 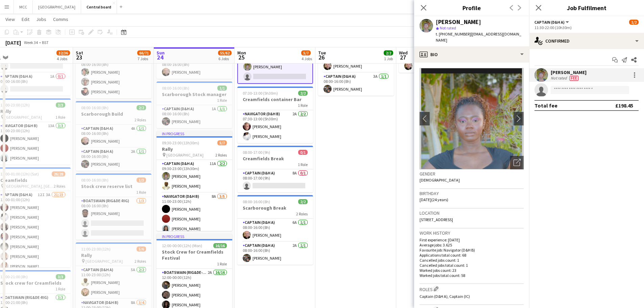 What do you see at coordinates (25, 19) in the screenshot?
I see `span: Edit` at bounding box center [25, 19].